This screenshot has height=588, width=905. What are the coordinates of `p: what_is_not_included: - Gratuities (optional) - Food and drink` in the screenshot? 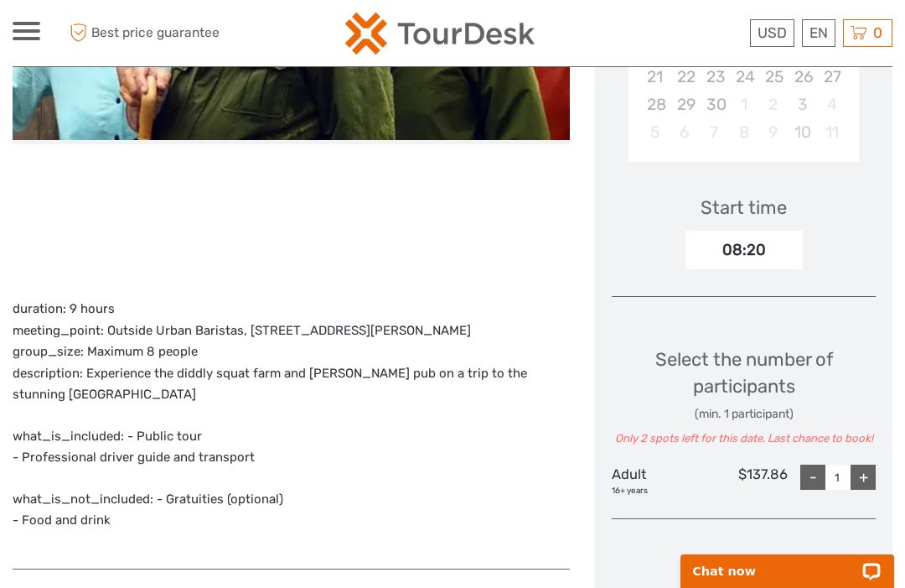 It's located at (291, 510).